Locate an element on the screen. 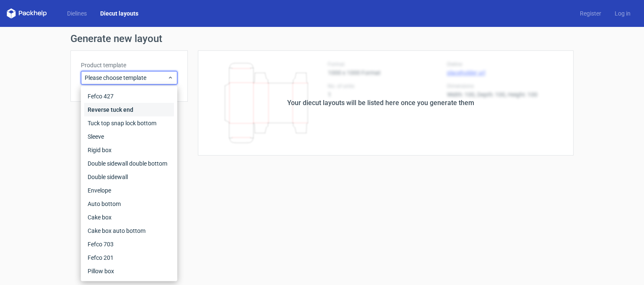 The image size is (644, 285). div: Double sidewall is located at coordinates (129, 177).